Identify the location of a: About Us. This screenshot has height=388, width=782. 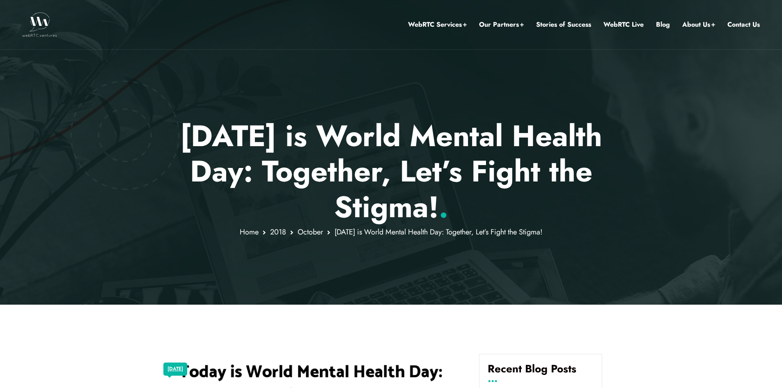
(699, 25).